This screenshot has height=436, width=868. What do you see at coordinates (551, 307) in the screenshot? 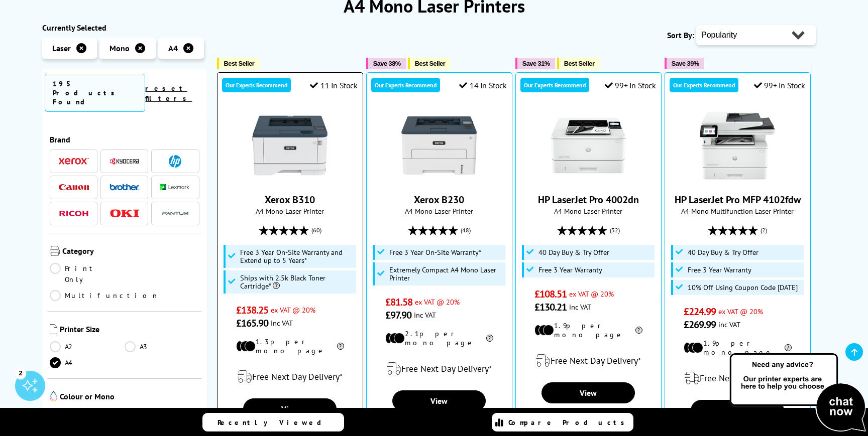
I see `span: £130.21` at bounding box center [551, 307].